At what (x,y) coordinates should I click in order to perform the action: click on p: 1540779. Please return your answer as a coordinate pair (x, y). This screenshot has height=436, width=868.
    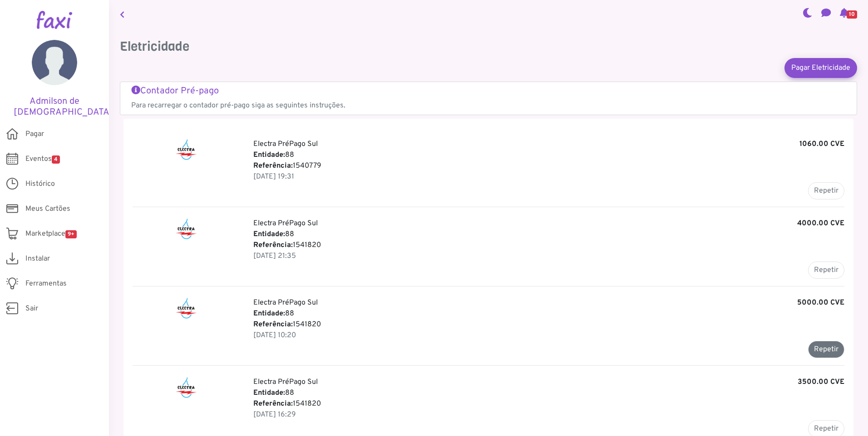
    Looking at the image, I should click on (548, 166).